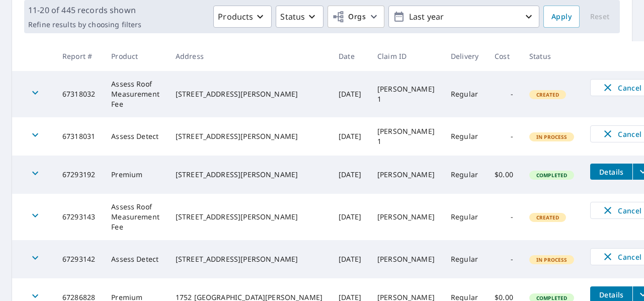 The width and height of the screenshot is (644, 301). What do you see at coordinates (249, 56) in the screenshot?
I see `th: Address` at bounding box center [249, 56].